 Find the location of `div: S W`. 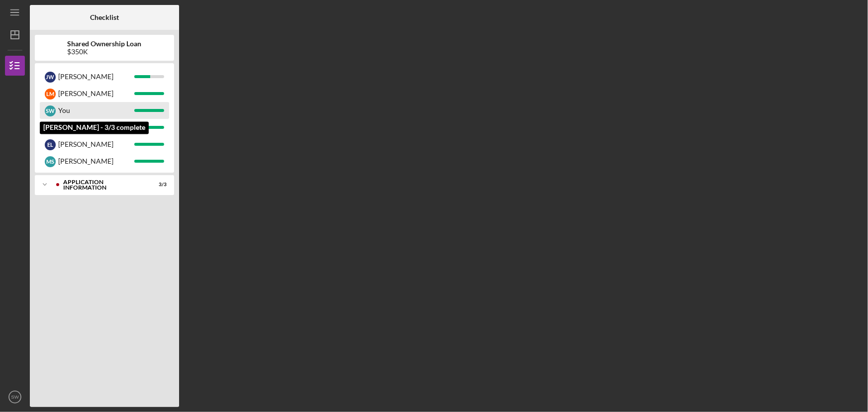

div: S W is located at coordinates (50, 111).